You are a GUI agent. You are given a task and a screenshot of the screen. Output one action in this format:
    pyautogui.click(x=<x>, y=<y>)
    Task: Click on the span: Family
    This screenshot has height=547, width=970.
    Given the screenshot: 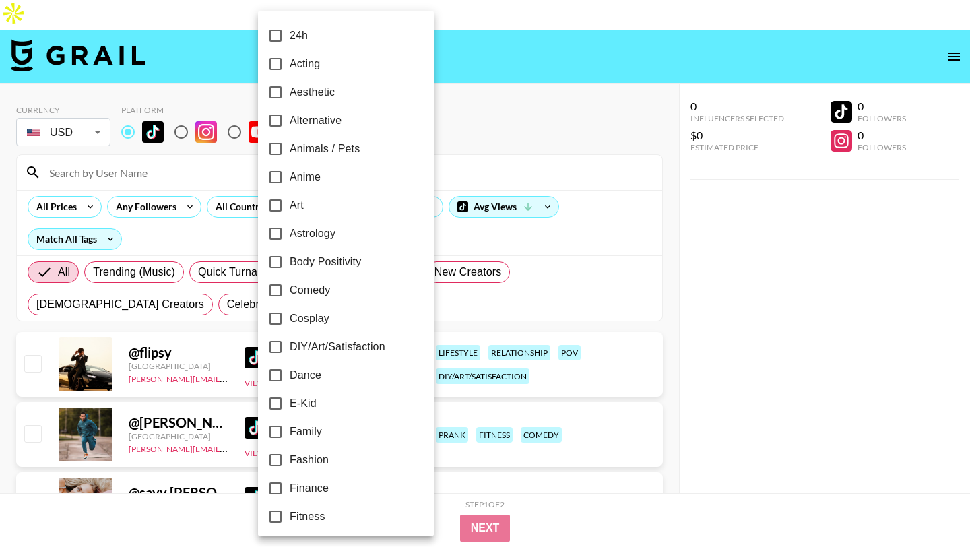 What is the action you would take?
    pyautogui.click(x=306, y=432)
    